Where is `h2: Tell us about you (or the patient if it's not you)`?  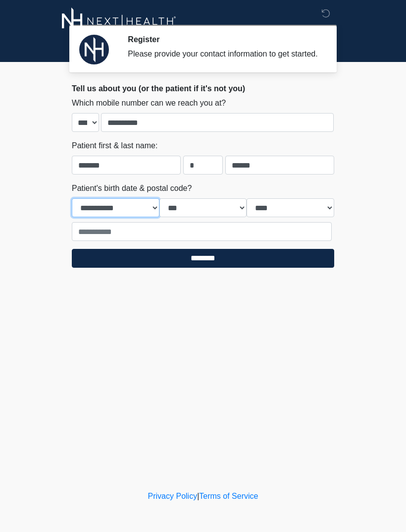 h2: Tell us about you (or the patient if it's not you) is located at coordinates (203, 88).